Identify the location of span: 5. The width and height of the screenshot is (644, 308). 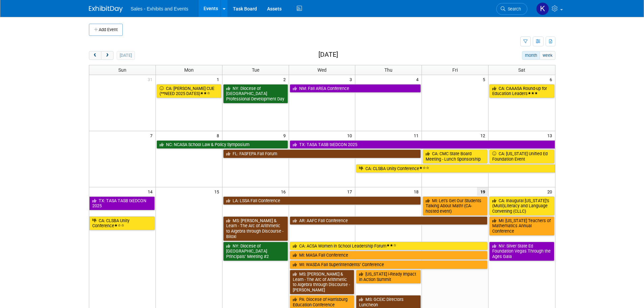
(485, 79).